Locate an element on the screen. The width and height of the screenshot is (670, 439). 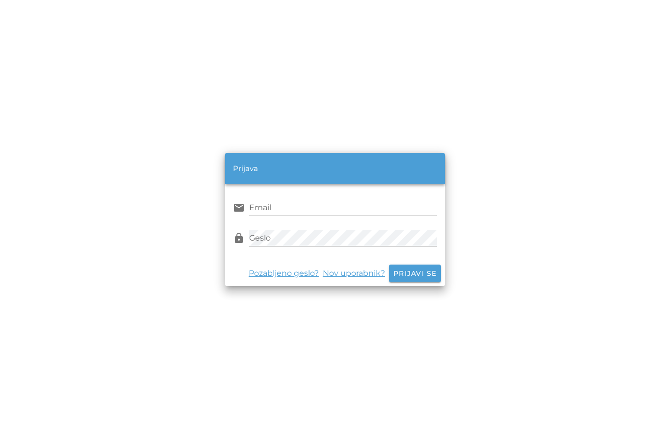
a: Pozabljeno geslo? is located at coordinates (285, 274).